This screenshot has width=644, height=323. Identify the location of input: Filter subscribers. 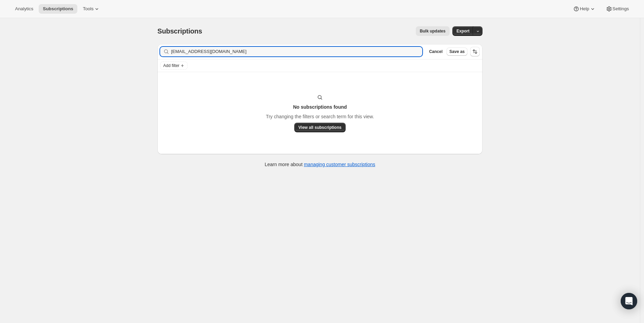
(297, 52).